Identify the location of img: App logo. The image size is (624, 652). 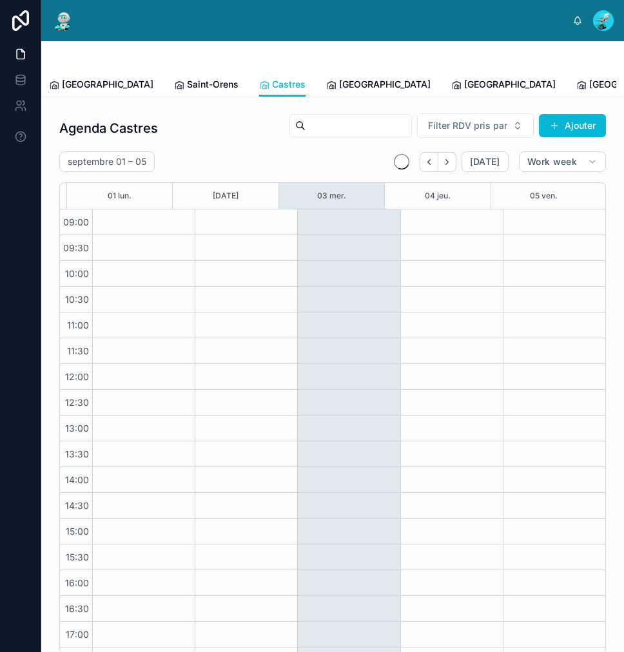
(63, 21).